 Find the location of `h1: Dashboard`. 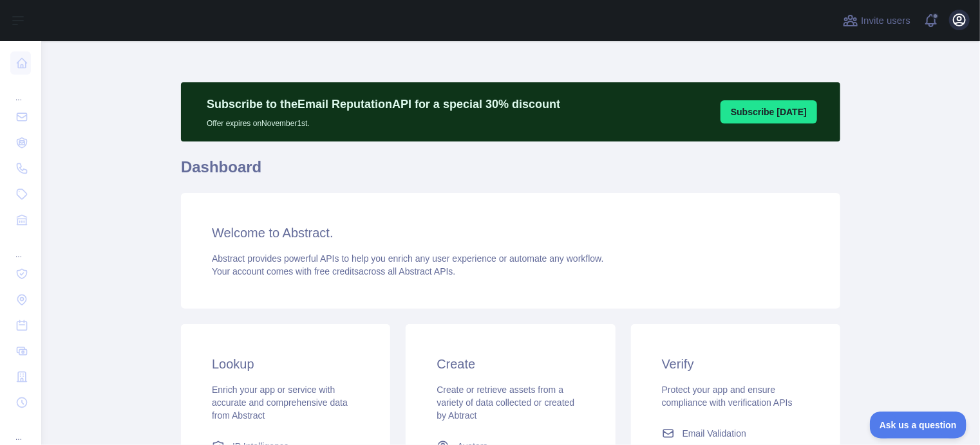

h1: Dashboard is located at coordinates (510, 172).